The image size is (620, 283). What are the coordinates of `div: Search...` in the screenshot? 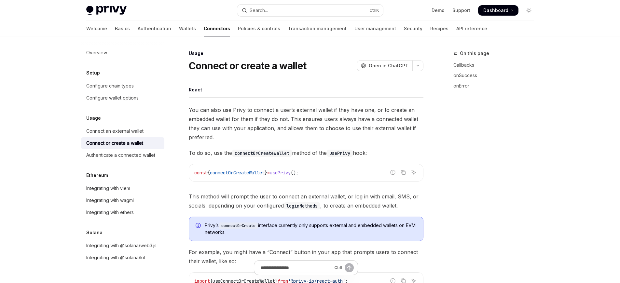 It's located at (259, 10).